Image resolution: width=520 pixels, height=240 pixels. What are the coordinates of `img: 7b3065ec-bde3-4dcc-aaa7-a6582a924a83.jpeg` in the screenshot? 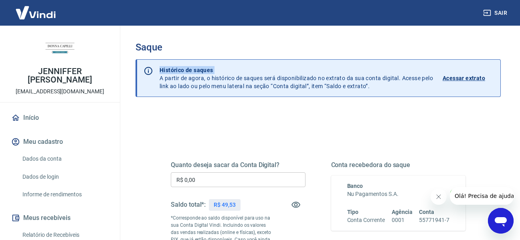 It's located at (60, 48).